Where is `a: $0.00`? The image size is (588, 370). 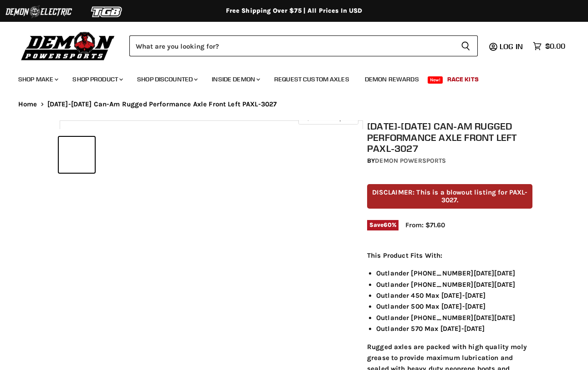 a: $0.00 is located at coordinates (549, 46).